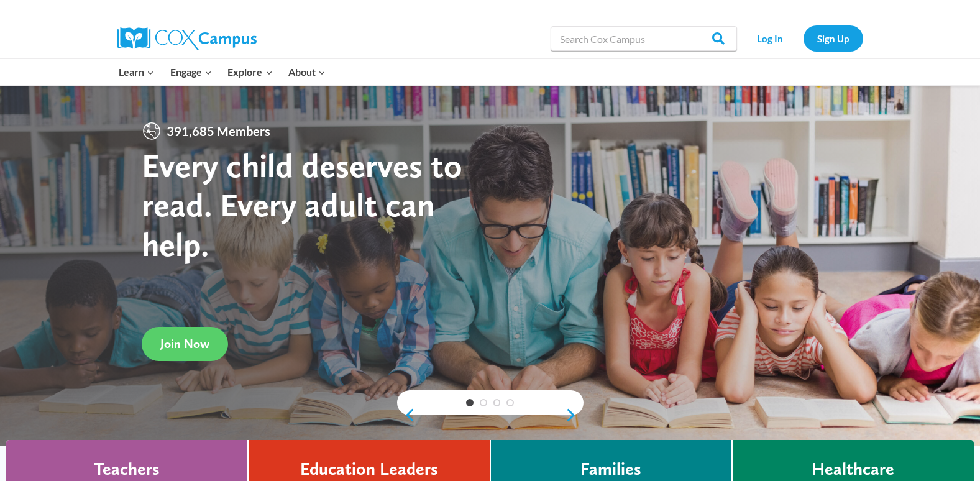 This screenshot has height=481, width=980. What do you see at coordinates (470, 402) in the screenshot?
I see `a: 1` at bounding box center [470, 402].